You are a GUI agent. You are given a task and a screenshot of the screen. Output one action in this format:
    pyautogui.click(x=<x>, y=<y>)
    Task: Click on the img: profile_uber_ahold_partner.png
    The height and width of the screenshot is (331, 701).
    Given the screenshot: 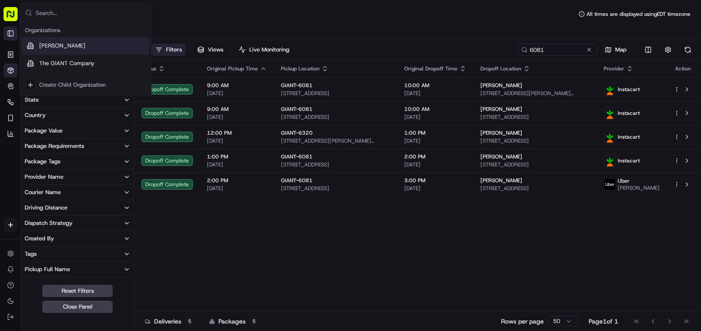 What is the action you would take?
    pyautogui.click(x=610, y=185)
    